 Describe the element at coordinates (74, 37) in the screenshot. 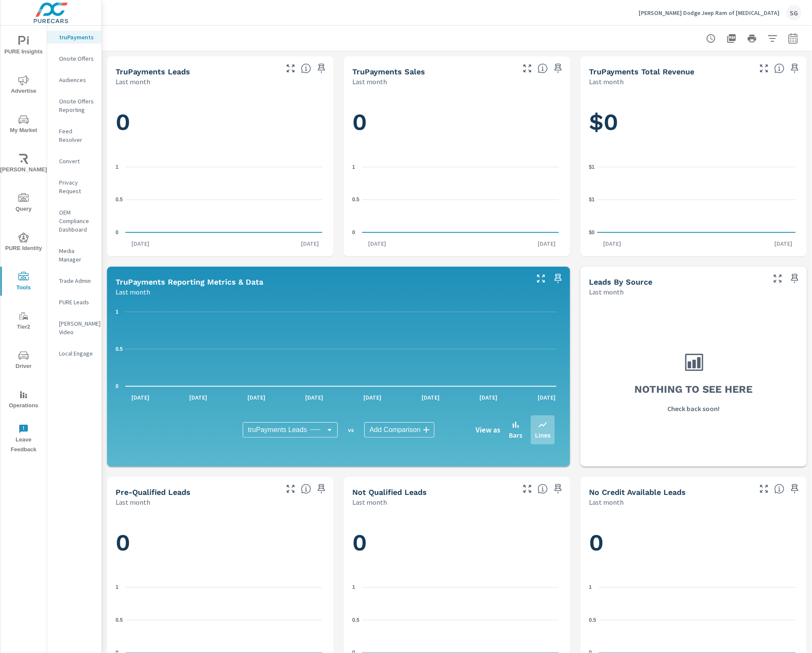

I see `div: truPayments` at that location.